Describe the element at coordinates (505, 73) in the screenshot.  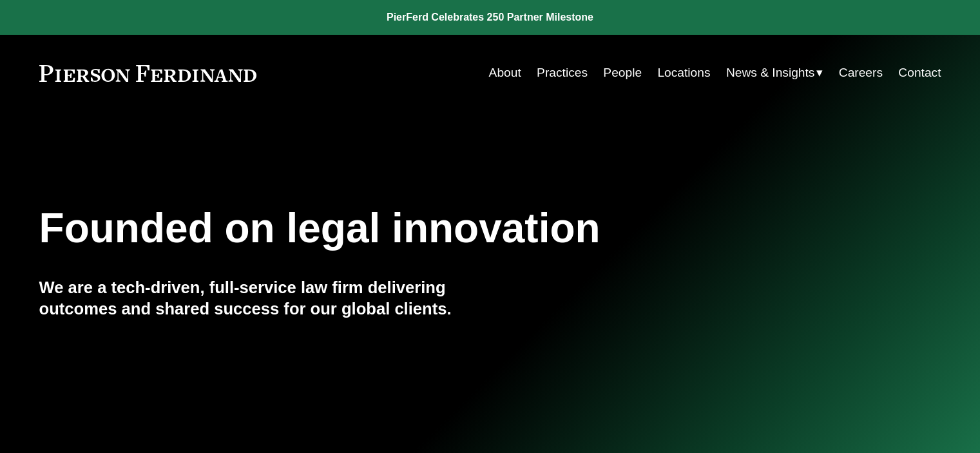
I see `a: About` at that location.